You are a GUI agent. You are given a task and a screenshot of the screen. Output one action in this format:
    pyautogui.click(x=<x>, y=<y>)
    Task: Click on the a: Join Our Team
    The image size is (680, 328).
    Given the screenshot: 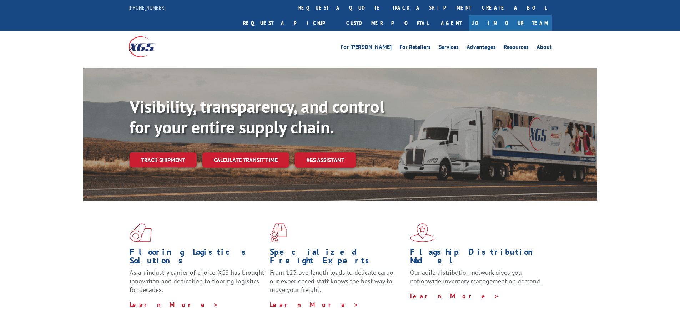 What is the action you would take?
    pyautogui.click(x=510, y=23)
    